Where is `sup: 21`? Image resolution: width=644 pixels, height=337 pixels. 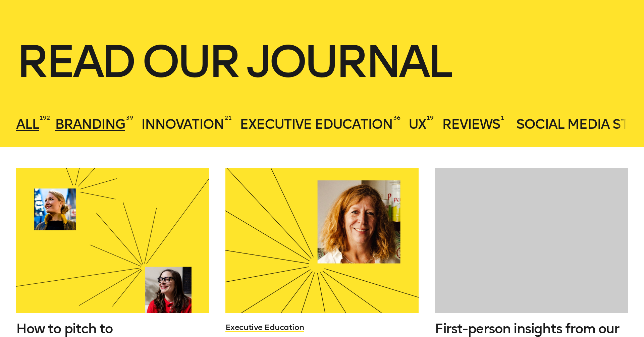 sup: 21 is located at coordinates (228, 118).